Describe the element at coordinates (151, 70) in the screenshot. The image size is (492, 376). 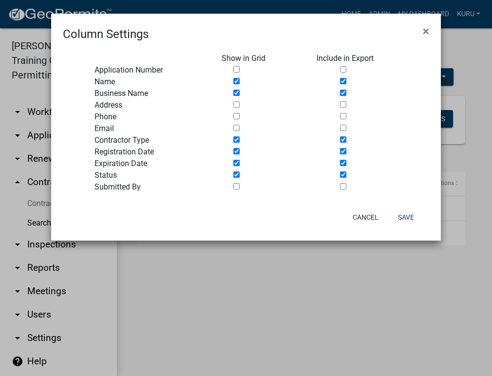
I see `div: Application Number` at that location.